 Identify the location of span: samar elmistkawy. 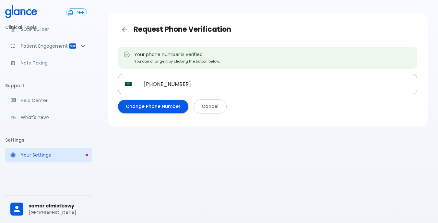
(58, 206).